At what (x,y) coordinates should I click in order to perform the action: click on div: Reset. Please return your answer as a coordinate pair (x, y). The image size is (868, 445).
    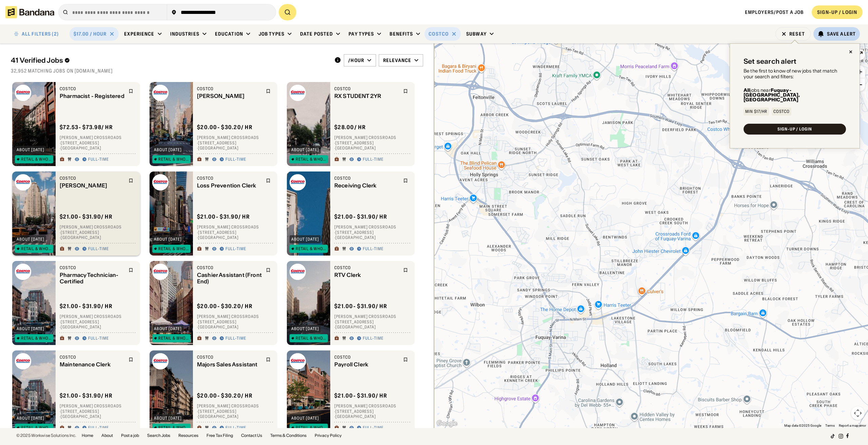
    Looking at the image, I should click on (797, 34).